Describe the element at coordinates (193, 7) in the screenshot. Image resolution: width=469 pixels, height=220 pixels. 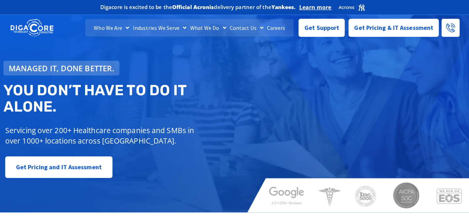
I see `b: Official Acronis` at that location.